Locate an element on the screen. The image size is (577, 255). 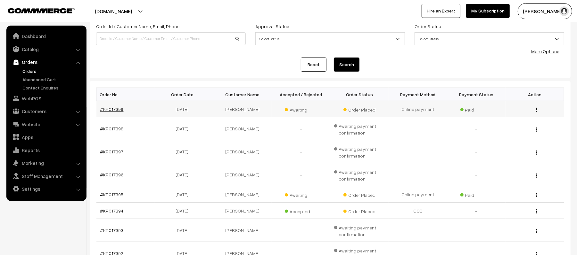
label: Order Id / Customer Name, Email, Phone is located at coordinates (138, 26).